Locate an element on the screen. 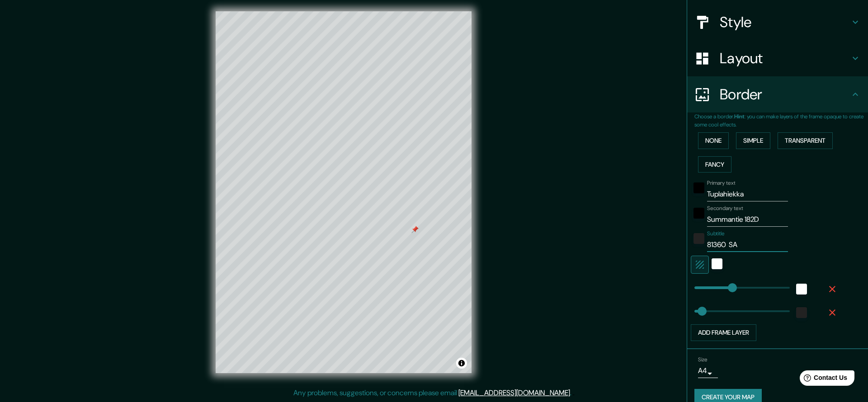 Image resolution: width=868 pixels, height=402 pixels. span: Contact Us is located at coordinates (43, 11).